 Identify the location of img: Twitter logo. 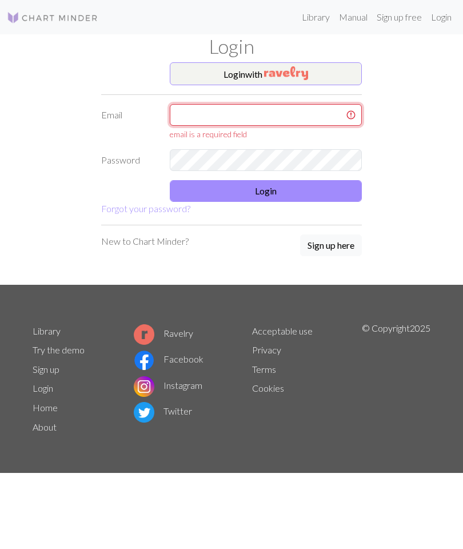
(144, 412).